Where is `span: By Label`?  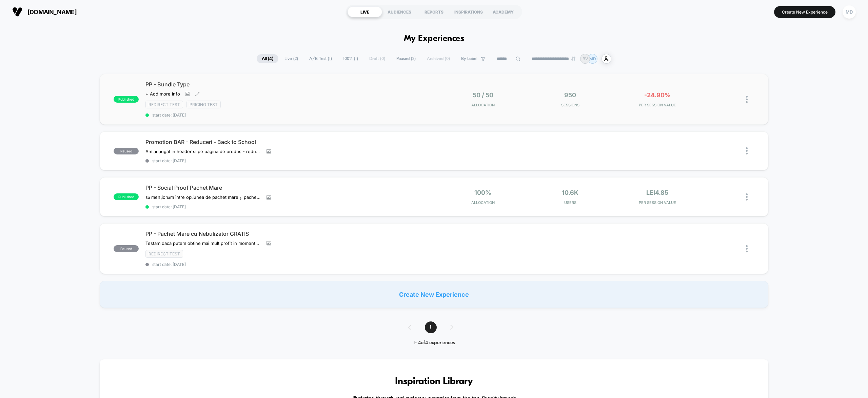 span: By Label is located at coordinates (469, 58).